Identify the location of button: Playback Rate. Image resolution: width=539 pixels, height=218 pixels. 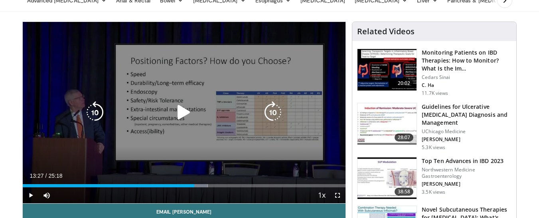
(322, 195).